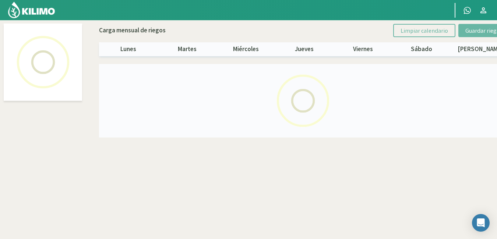 Image resolution: width=497 pixels, height=239 pixels. I want to click on button: Limpiar calendario, so click(424, 31).